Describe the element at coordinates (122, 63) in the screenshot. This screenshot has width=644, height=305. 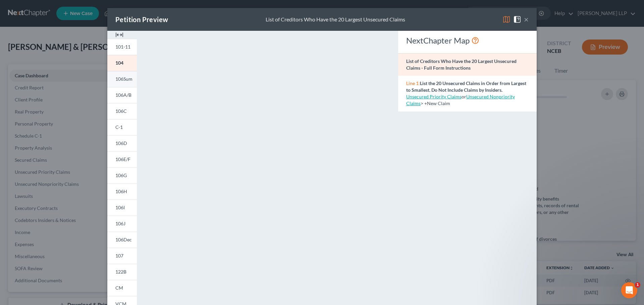
I see `a: 104` at that location.